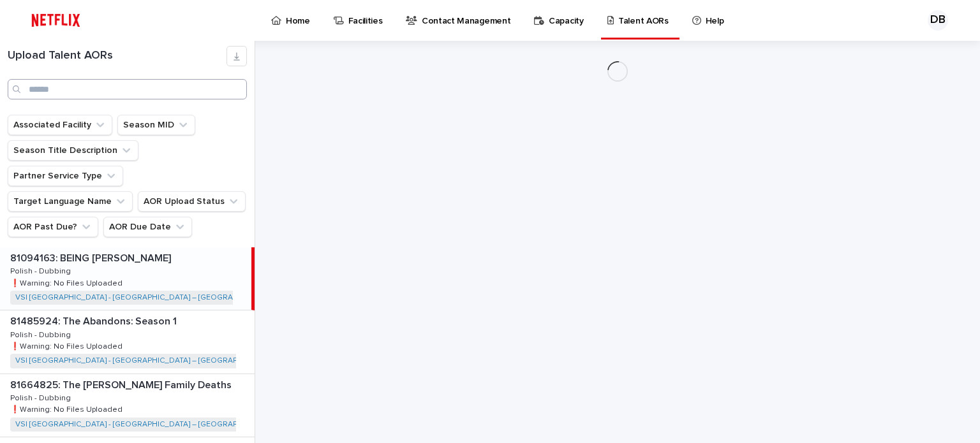 This screenshot has height=443, width=980. I want to click on button: AOR Past Due?, so click(53, 227).